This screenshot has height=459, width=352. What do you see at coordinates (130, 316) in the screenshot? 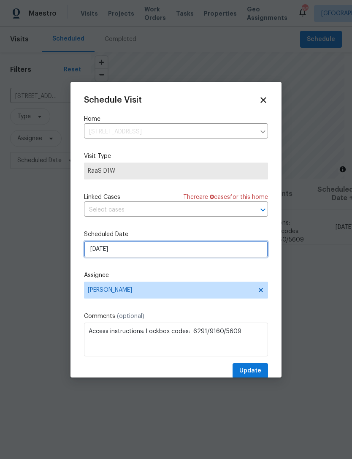
I see `span: (optional)` at bounding box center [130, 316].